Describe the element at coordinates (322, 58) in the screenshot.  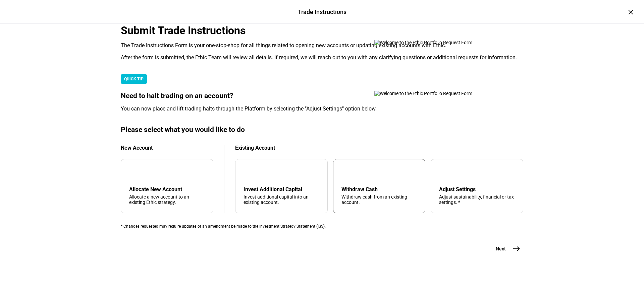
I see `div: After the form is submitted, the Ethic Team will review all details. If required, we will reach o...` at that location.